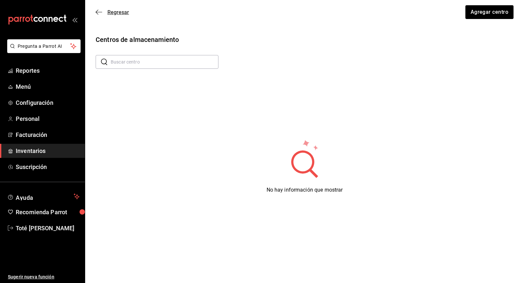  What do you see at coordinates (44, 46) in the screenshot?
I see `button: Pregunta a Parrot AI` at bounding box center [44, 46].